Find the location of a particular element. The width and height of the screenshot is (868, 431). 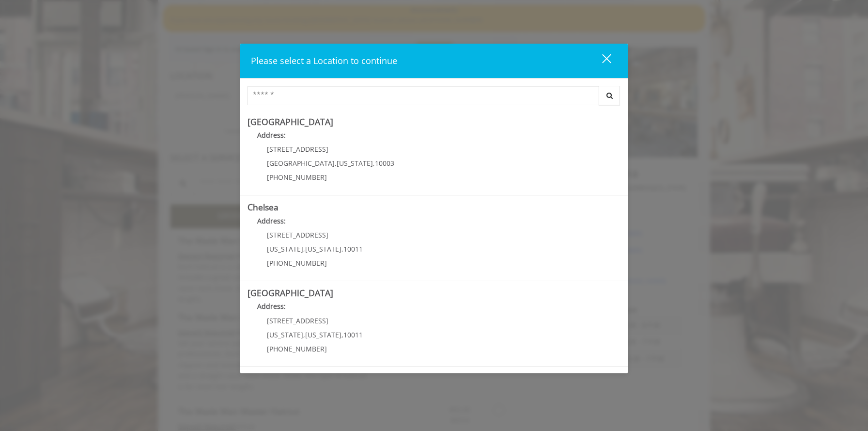

b: Chelsea is located at coordinates (263, 207).